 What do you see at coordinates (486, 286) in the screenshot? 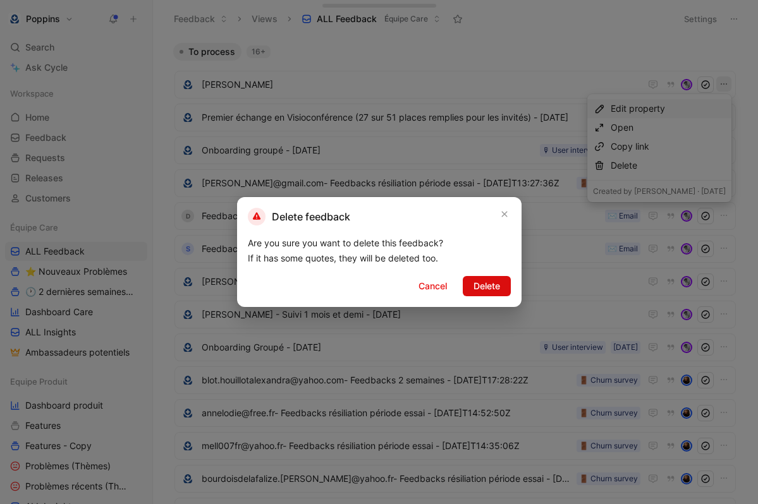
I see `button: Delete` at bounding box center [486, 286].